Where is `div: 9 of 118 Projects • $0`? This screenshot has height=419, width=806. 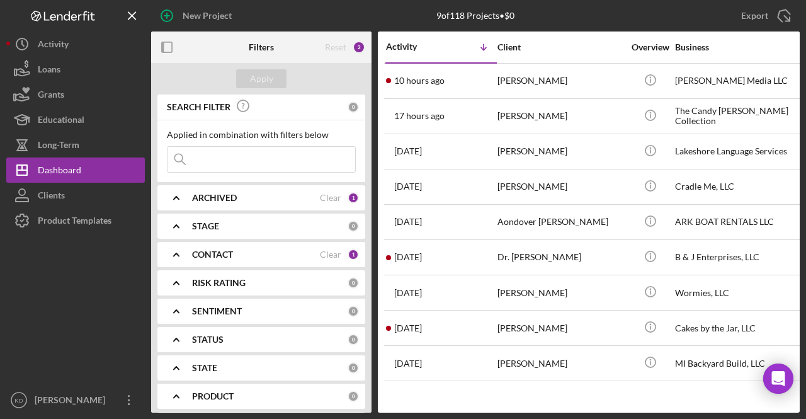
div: 9 of 118 Projects • $0 is located at coordinates (475, 16).